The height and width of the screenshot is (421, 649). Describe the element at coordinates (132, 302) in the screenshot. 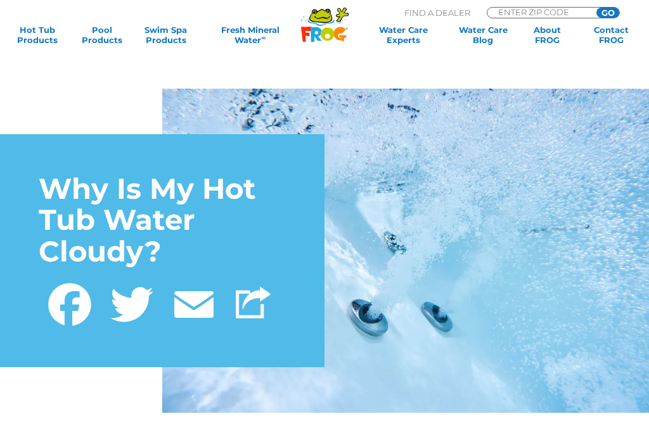

I see `a: Twitter` at that location.